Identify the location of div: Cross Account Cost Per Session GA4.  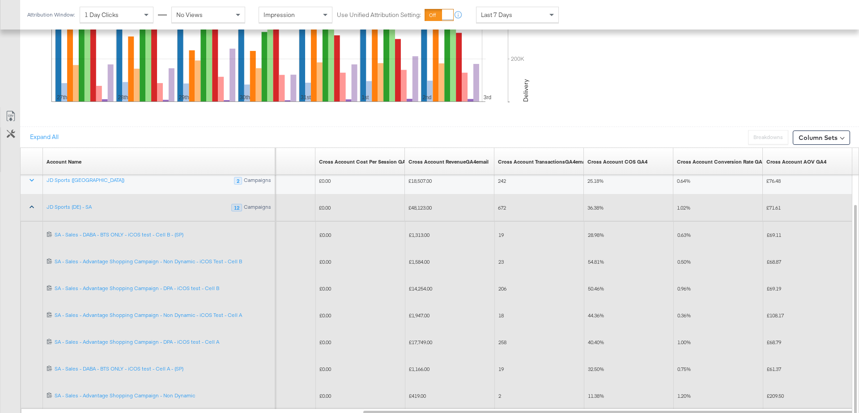
(364, 162).